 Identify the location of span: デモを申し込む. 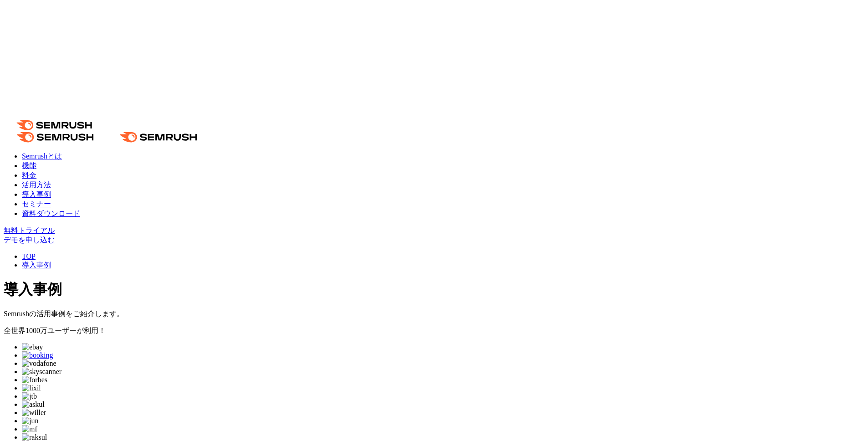
(29, 239).